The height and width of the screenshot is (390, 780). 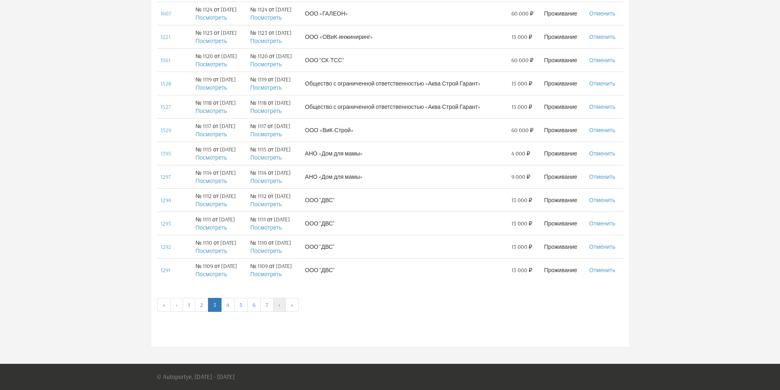 I want to click on a: 2, so click(x=201, y=305).